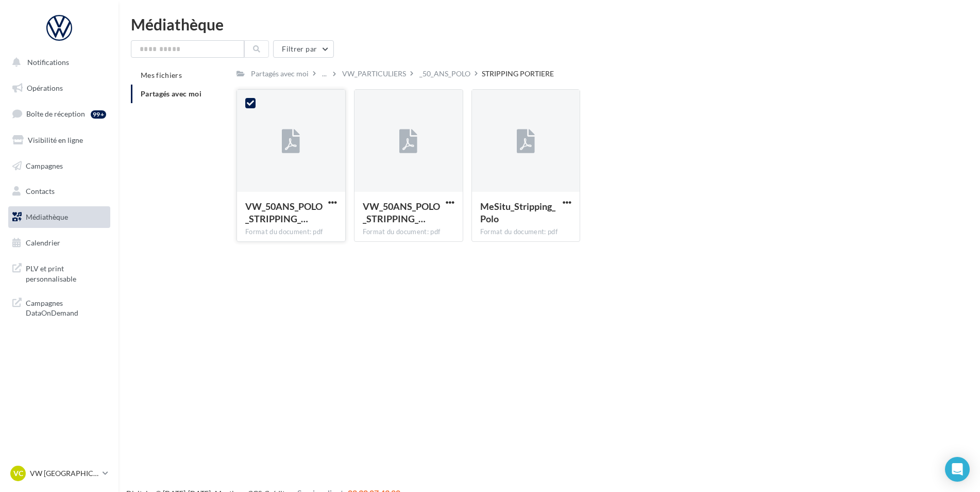  I want to click on div: STRIPPING PORTIERE, so click(518, 74).